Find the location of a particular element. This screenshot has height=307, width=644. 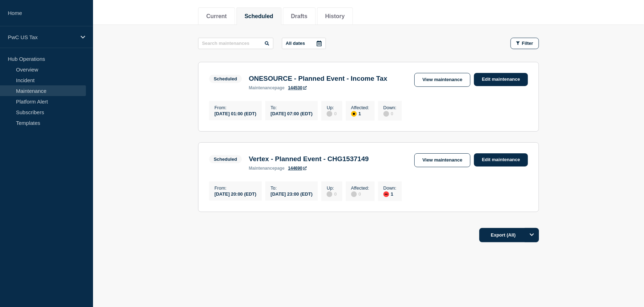

input: Search maintenances is located at coordinates (236, 43).